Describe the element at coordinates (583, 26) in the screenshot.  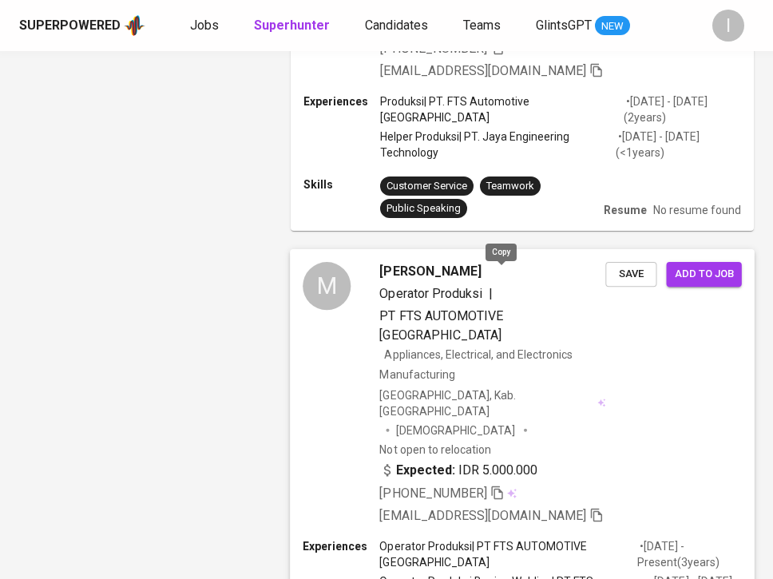
I see `a: GlintsGPT NEW` at that location.